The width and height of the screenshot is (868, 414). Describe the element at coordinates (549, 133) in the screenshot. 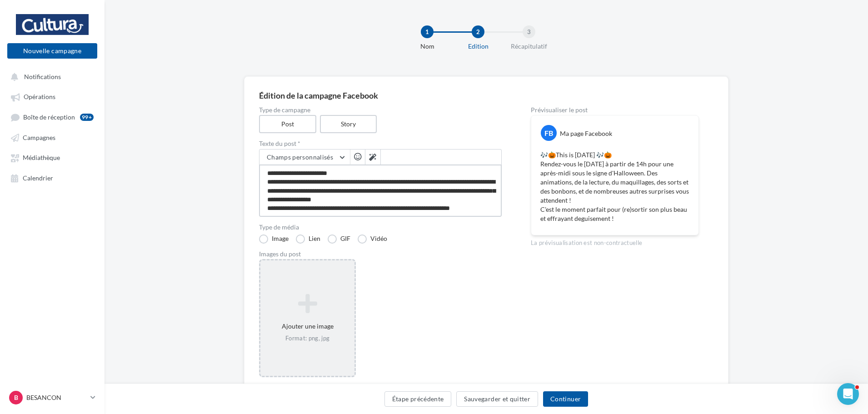

I see `div: FB` at that location.